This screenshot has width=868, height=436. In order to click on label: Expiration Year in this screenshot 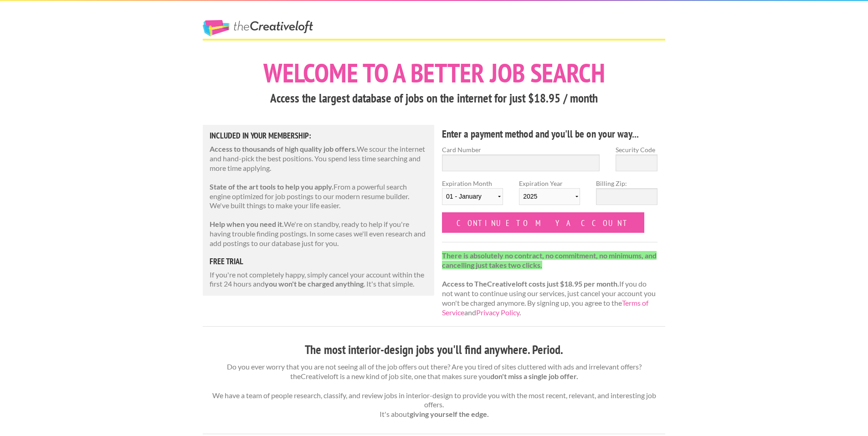, I will do `click(550, 195)`.